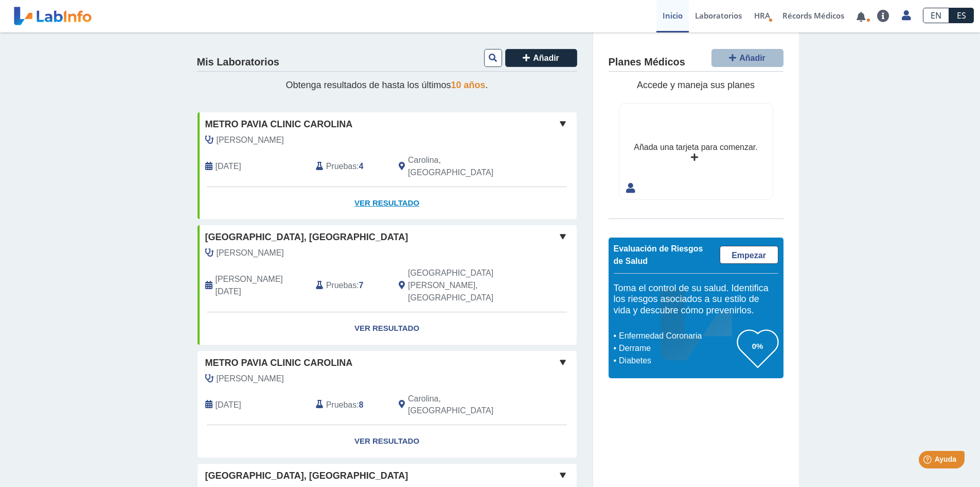  Describe the element at coordinates (936, 15) in the screenshot. I see `a: EN` at that location.